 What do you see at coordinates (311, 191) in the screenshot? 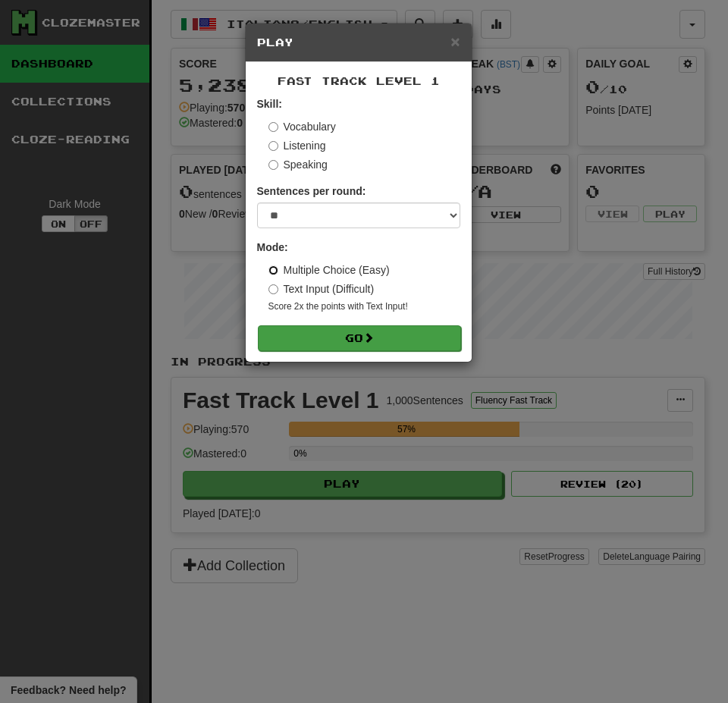
I see `label: Sentences per round:` at bounding box center [311, 191].